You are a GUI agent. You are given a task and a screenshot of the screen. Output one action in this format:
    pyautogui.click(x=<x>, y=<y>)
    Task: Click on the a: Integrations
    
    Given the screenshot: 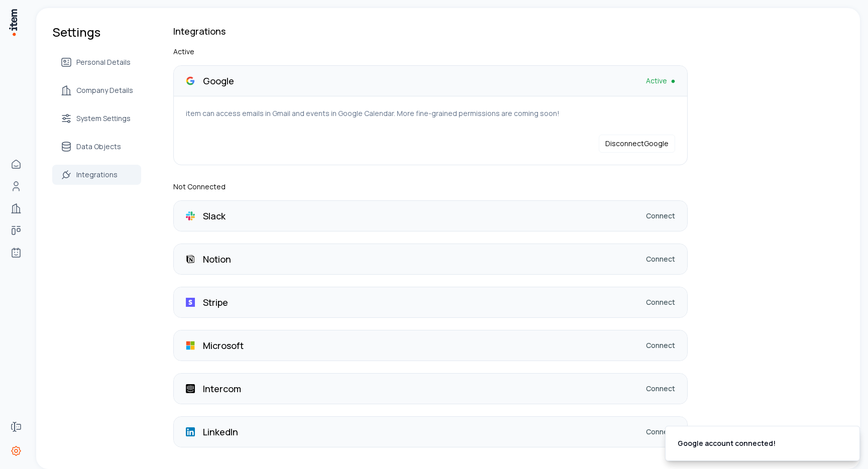 What is the action you would take?
    pyautogui.click(x=96, y=175)
    